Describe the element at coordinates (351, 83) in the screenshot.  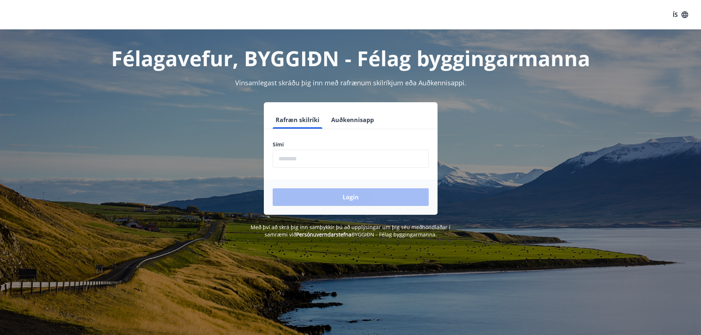
I see `span: Vinsamlegast skráðu þig inn með rafrænum skilríkjum eða Auðkennisappi.` at that location.